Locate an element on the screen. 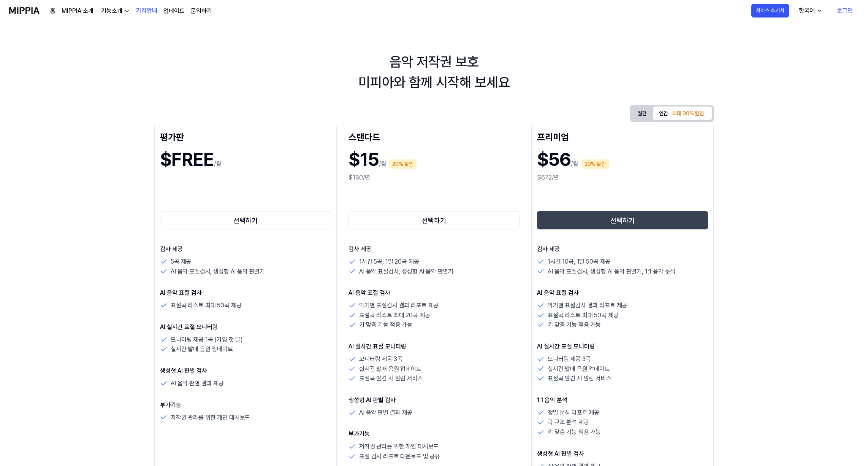 Image resolution: width=868 pixels, height=466 pixels. p: 표절곡 리스트 최대 20곡 제공 is located at coordinates (394, 315).